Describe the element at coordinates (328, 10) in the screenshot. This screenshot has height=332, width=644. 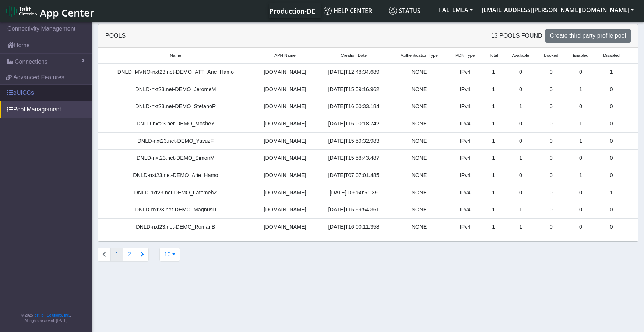
I see `img: knowledge.svg` at that location.